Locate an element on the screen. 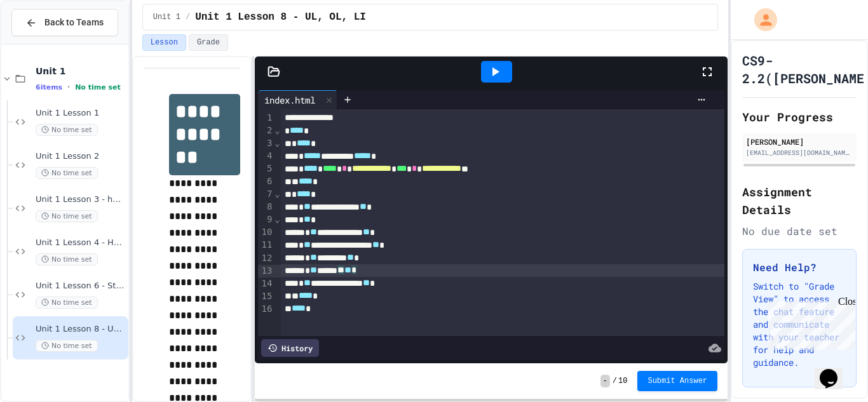  button: Grade is located at coordinates (208, 43).